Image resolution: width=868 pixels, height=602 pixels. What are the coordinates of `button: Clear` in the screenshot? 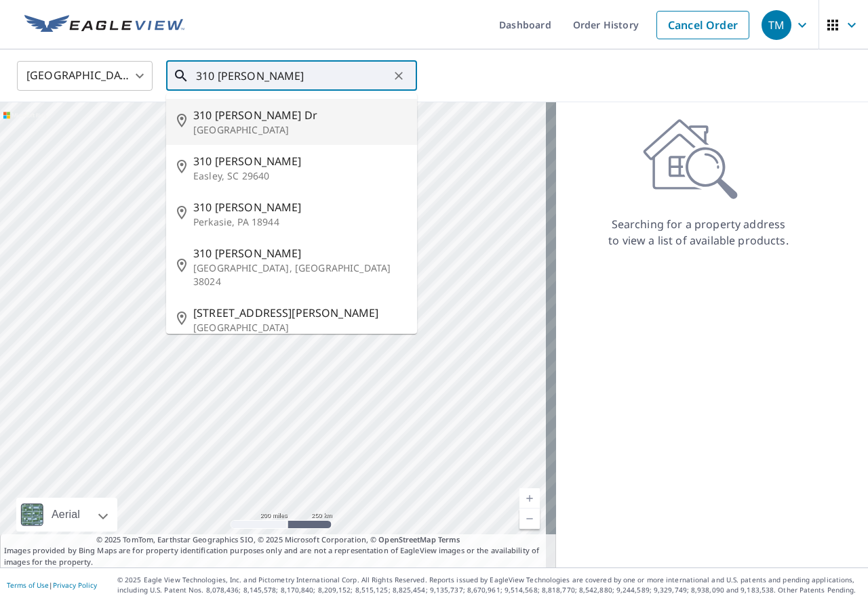 It's located at (398, 75).